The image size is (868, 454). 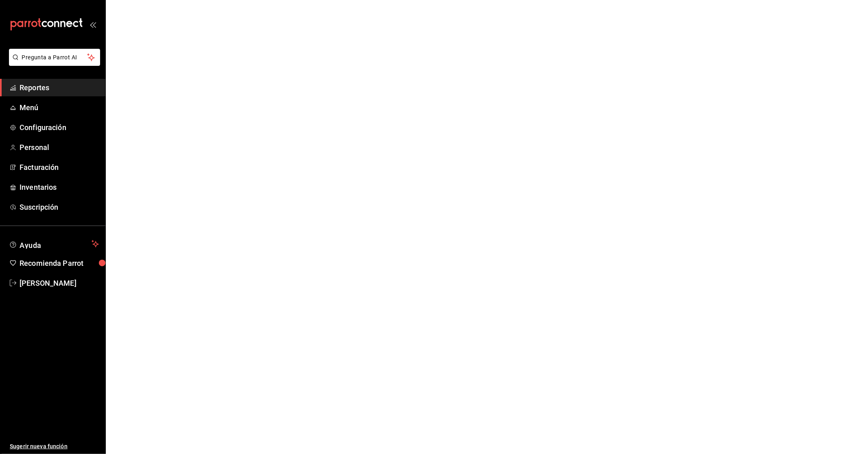 What do you see at coordinates (55, 446) in the screenshot?
I see `span: Sugerir nueva función` at bounding box center [55, 446].